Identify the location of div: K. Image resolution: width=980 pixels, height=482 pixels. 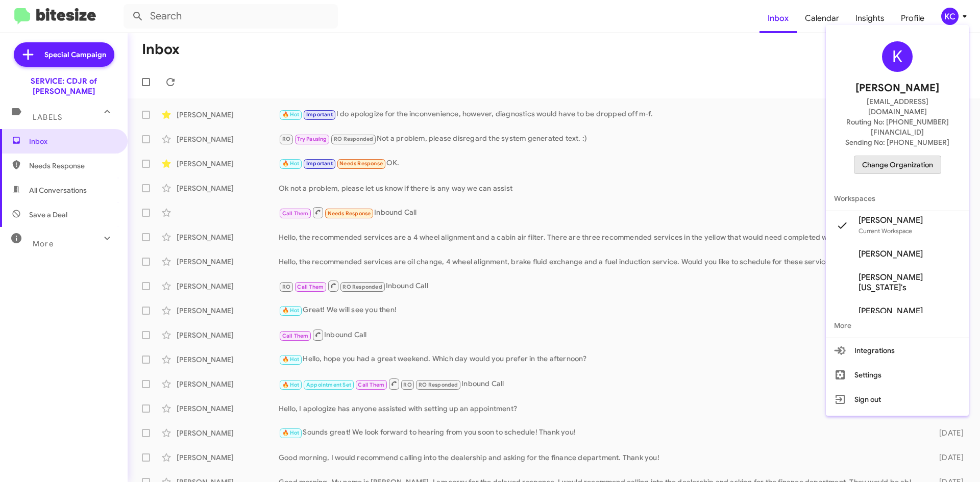
(897, 57).